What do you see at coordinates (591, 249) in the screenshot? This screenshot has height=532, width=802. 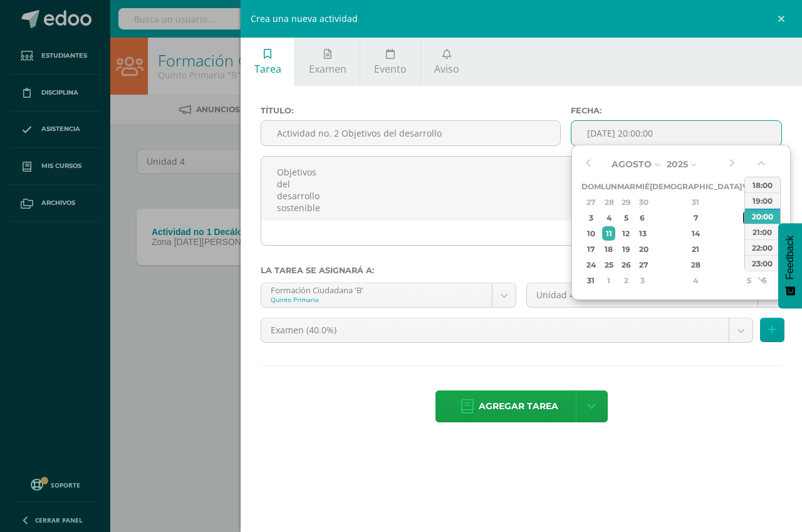 I see `div: 17` at bounding box center [591, 249].